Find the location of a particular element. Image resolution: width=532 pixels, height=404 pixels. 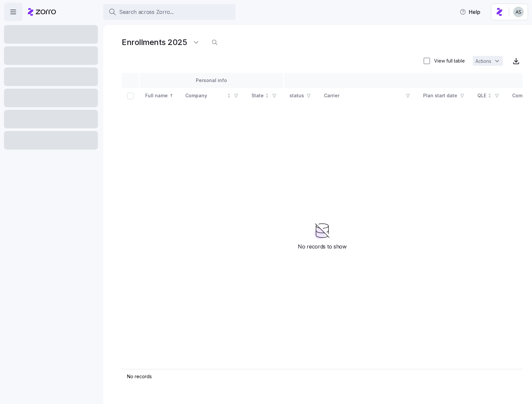

div: No records is located at coordinates (322, 377).